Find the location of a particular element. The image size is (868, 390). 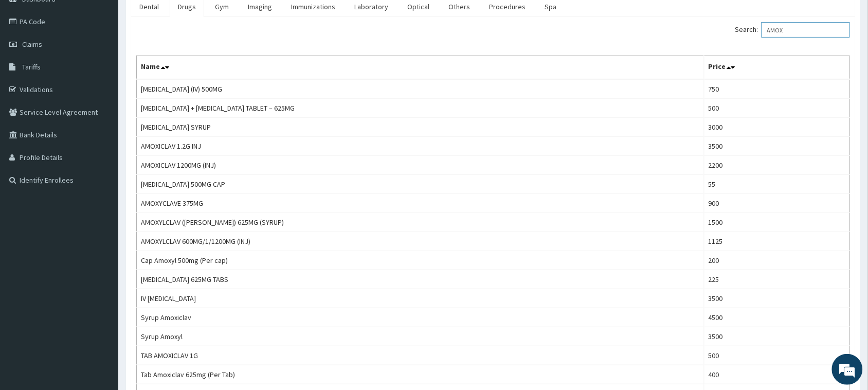

img: d_794563401_company_1708531726252_794563401 is located at coordinates (30, 64).